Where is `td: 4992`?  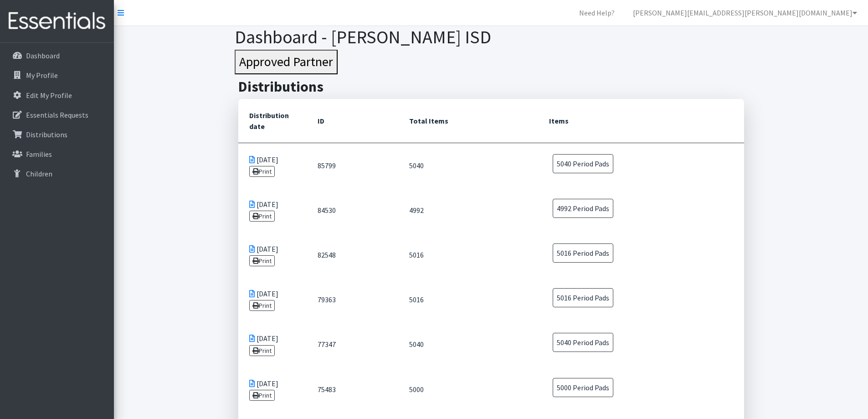
td: 4992 is located at coordinates (468, 210).